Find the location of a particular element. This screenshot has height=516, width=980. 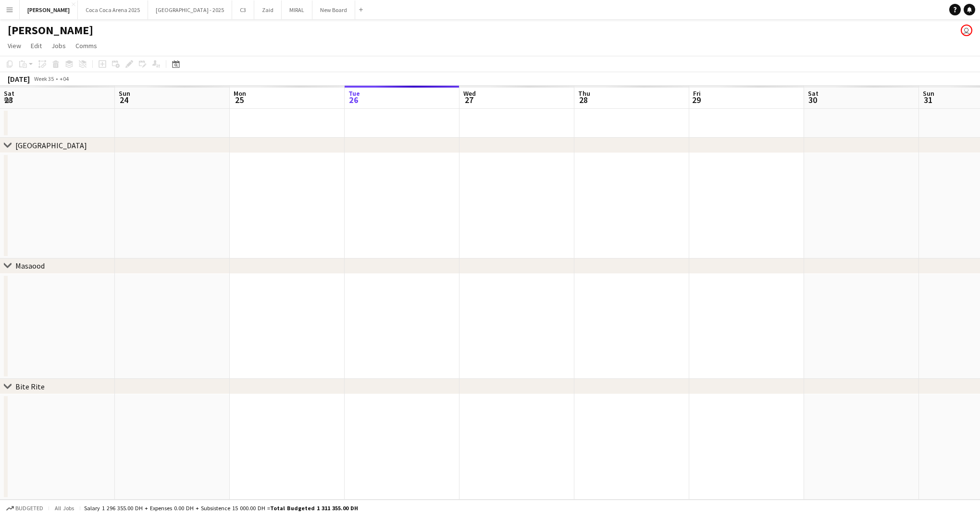

button: Zaid is located at coordinates (268, 10).